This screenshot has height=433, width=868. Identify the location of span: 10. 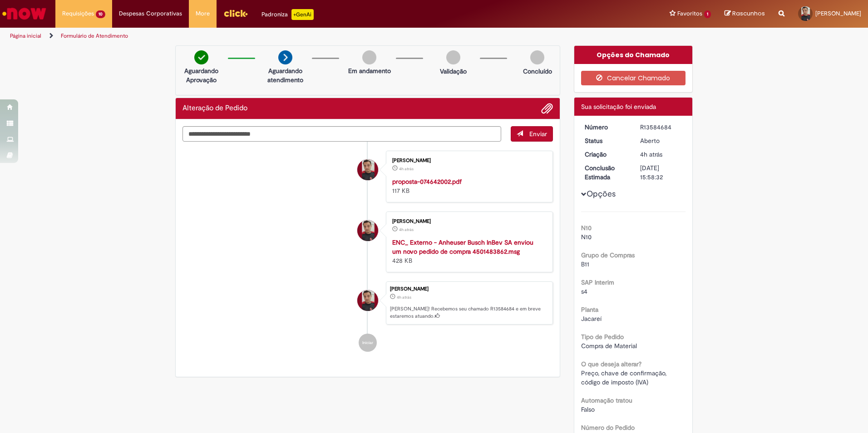
(101, 14).